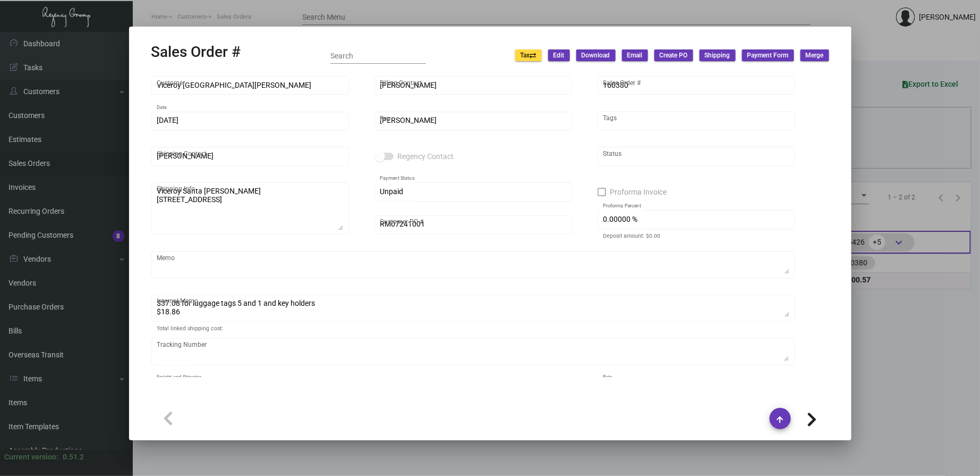 The width and height of the screenshot is (980, 476). I want to click on button: Tax, so click(528, 55).